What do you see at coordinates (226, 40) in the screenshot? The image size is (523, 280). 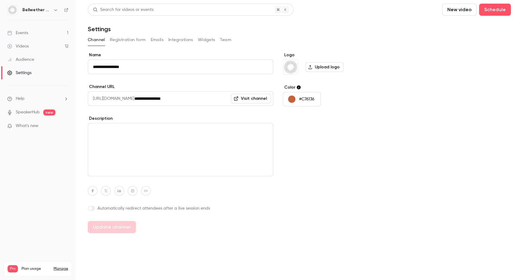 I see `button: Team` at bounding box center [226, 40].